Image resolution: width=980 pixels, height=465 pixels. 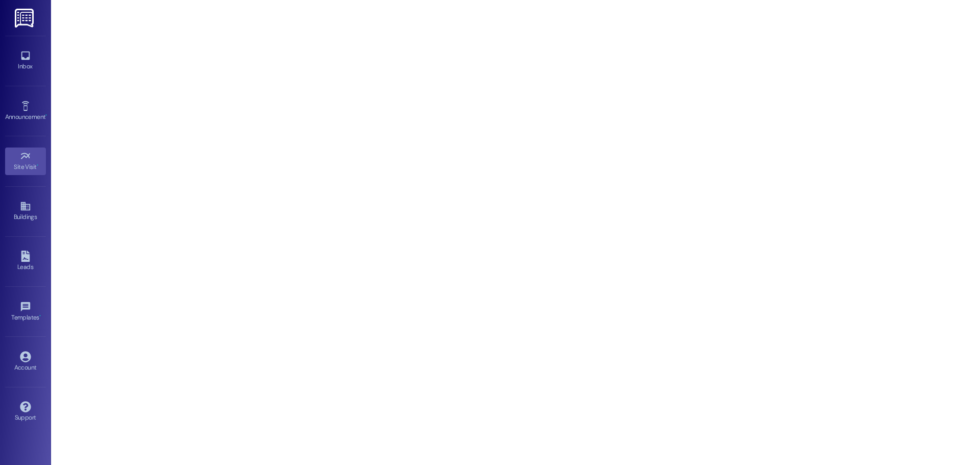 What do you see at coordinates (25, 412) in the screenshot?
I see `a: Support` at bounding box center [25, 412].